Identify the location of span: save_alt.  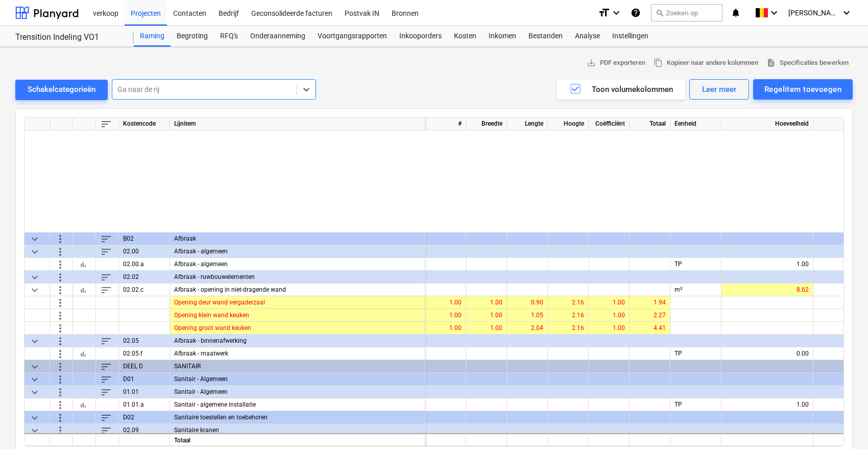
(591, 63).